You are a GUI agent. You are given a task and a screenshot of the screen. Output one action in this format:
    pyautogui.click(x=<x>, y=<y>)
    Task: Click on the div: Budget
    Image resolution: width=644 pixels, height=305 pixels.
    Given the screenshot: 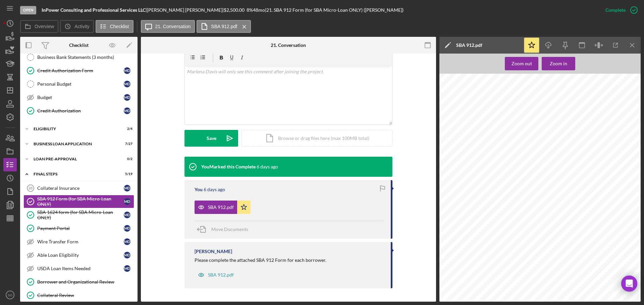 What is the action you would take?
    pyautogui.click(x=81, y=98)
    